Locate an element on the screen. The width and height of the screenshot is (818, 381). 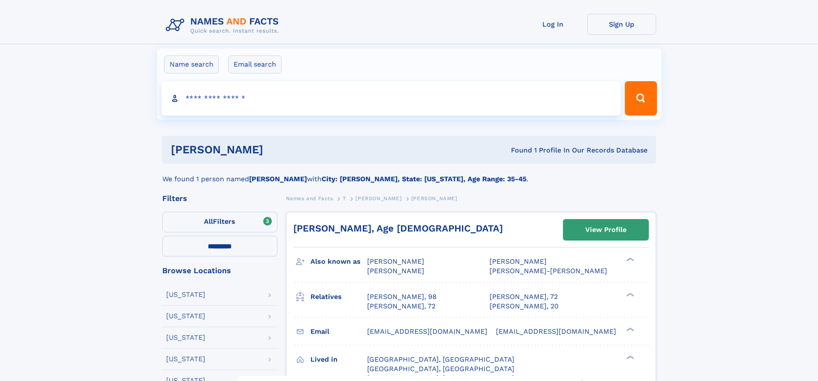
div: Filters is located at coordinates (220, 198).